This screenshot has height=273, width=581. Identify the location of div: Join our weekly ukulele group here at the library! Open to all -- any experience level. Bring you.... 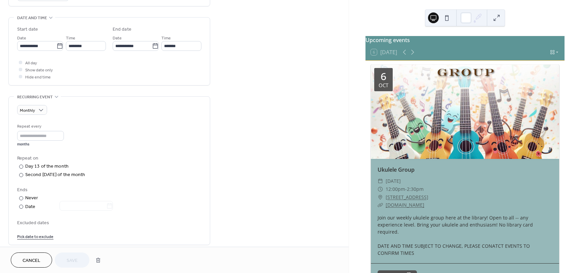
(465, 235).